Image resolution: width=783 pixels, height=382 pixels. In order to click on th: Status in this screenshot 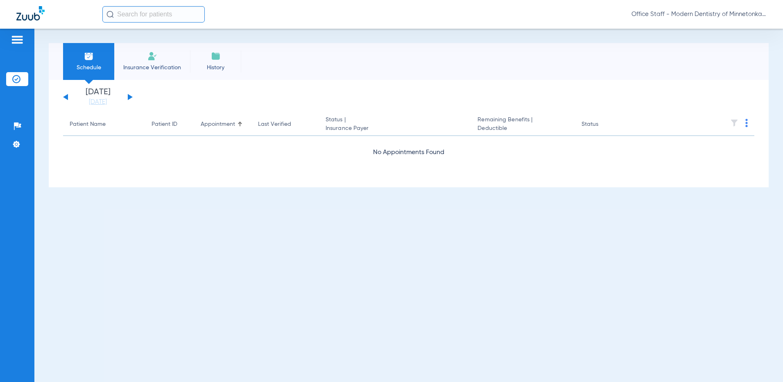, I will do `click(603, 125)`.